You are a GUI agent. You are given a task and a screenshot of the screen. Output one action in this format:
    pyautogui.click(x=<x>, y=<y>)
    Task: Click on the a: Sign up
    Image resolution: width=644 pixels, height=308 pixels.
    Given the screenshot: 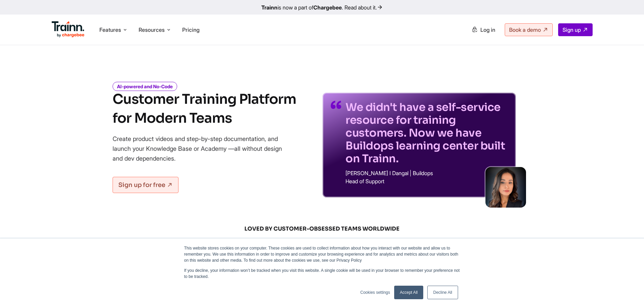 What is the action you would take?
    pyautogui.click(x=575, y=30)
    